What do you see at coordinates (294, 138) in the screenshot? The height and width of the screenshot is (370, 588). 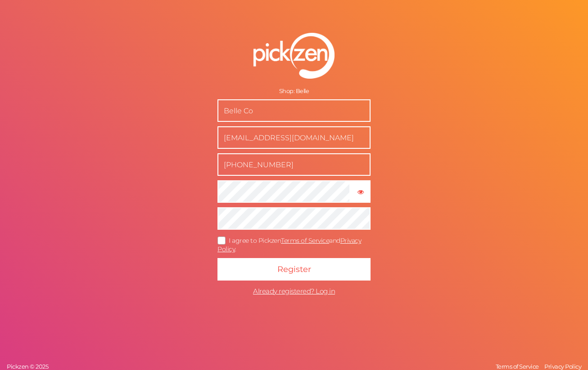 I see `input: Business e-mail` at bounding box center [294, 138].